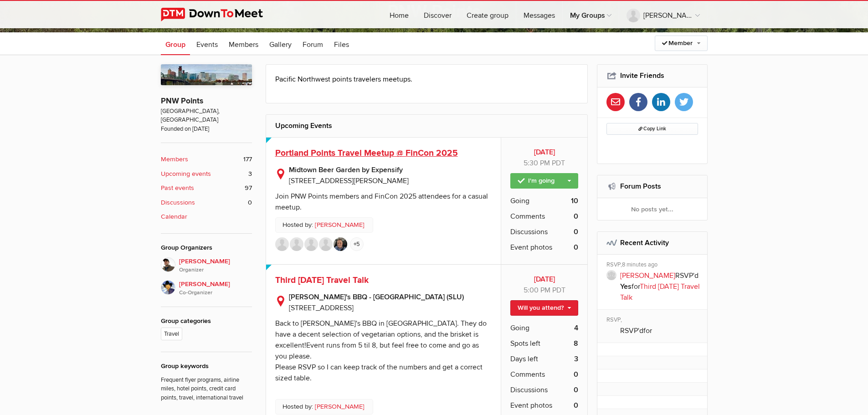 The width and height of the screenshot is (868, 415). What do you see at coordinates (313, 45) in the screenshot?
I see `span: Forum` at bounding box center [313, 45].